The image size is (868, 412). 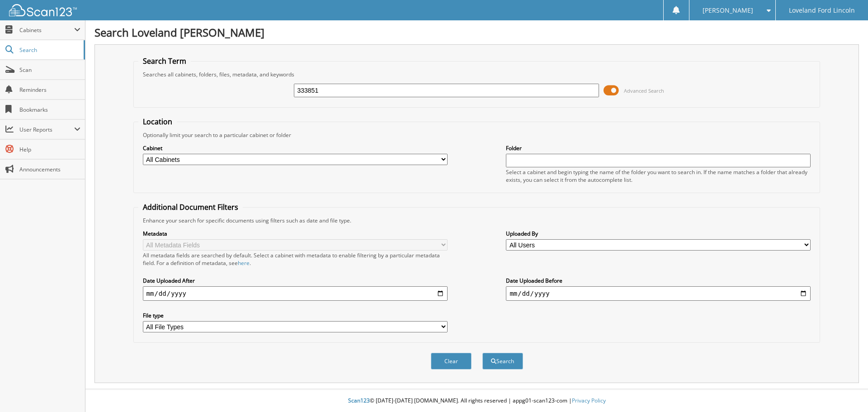 What do you see at coordinates (244, 263) in the screenshot?
I see `a: here` at bounding box center [244, 263].